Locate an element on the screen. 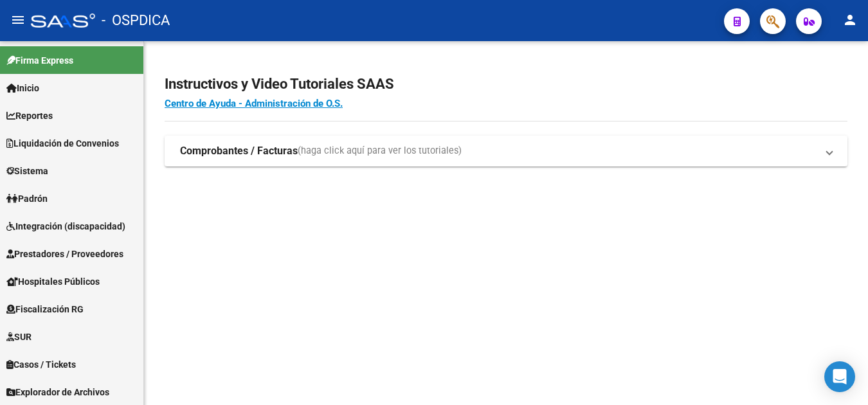 Image resolution: width=868 pixels, height=405 pixels. strong: Comprobantes / Facturas is located at coordinates (238, 151).